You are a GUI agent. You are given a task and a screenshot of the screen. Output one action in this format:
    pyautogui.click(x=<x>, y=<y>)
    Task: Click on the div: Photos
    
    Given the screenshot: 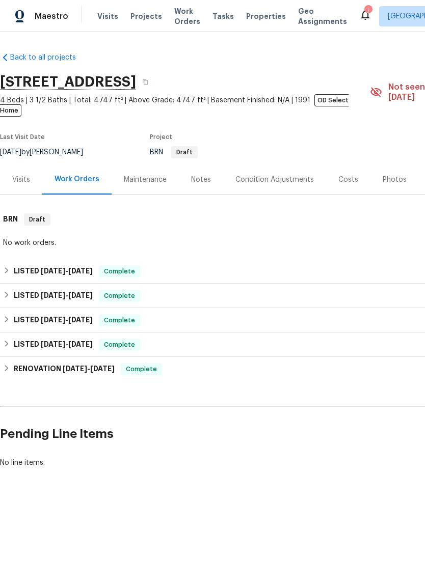 What is the action you would take?
    pyautogui.click(x=394, y=180)
    